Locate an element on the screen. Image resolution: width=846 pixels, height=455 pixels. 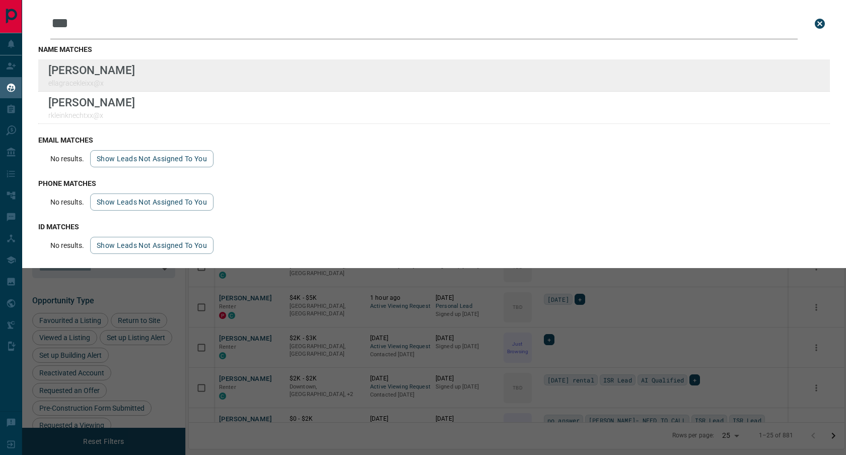
p: rkleinknechtxx@x is located at coordinates (92, 115).